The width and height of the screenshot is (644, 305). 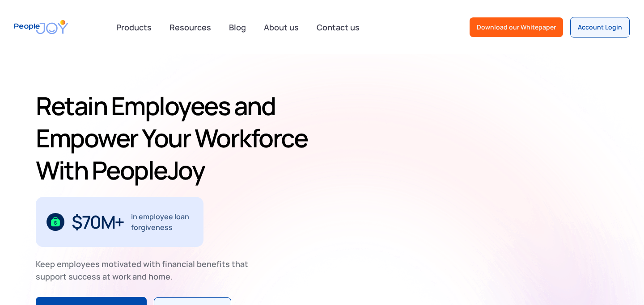 What do you see at coordinates (41, 27) in the screenshot?
I see `a: home` at bounding box center [41, 27].